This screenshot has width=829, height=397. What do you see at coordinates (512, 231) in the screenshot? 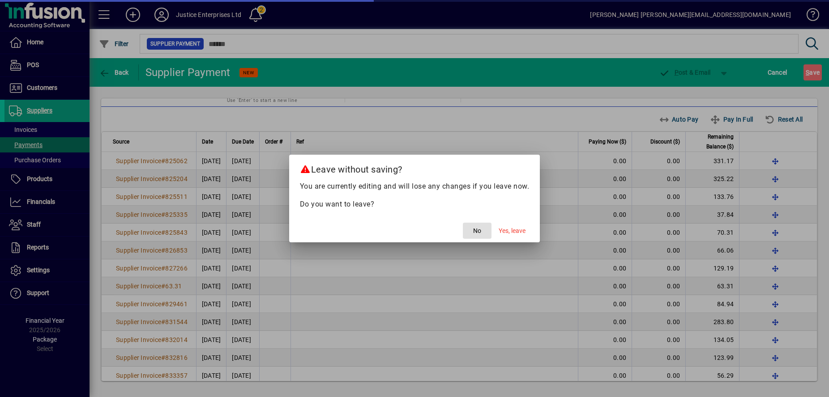
I see `span: Yes, leave` at bounding box center [512, 231].